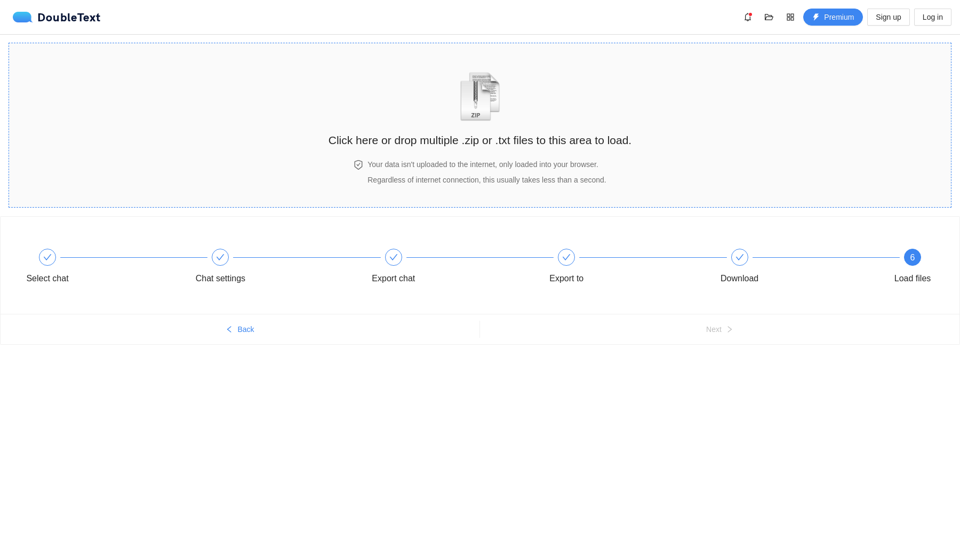 This screenshot has width=960, height=554. Describe the element at coordinates (748, 17) in the screenshot. I see `span: bell` at that location.